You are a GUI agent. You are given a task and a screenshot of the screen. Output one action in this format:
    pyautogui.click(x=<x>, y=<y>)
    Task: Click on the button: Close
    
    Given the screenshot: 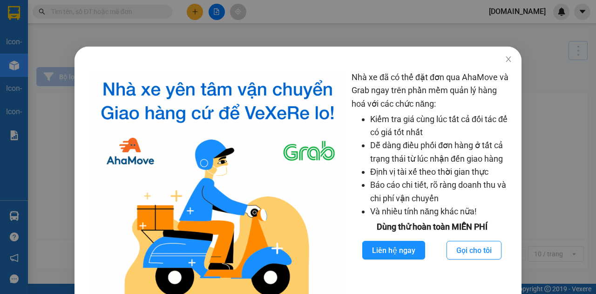 What is the action you would take?
    pyautogui.click(x=508, y=60)
    